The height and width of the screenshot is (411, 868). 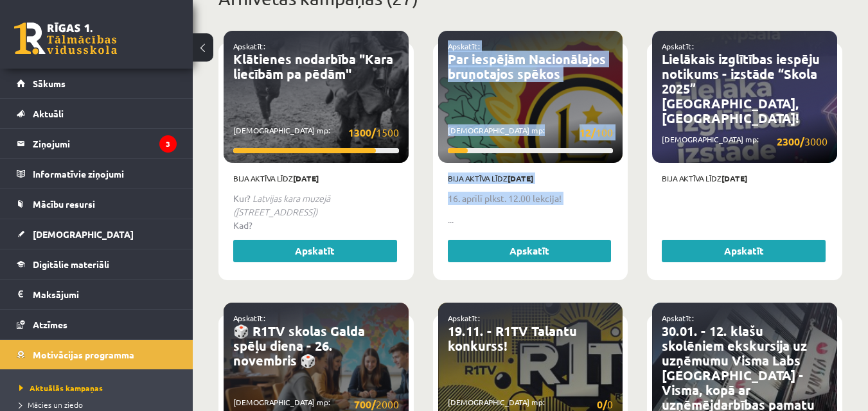 What do you see at coordinates (373, 133) in the screenshot?
I see `span: 1500` at bounding box center [373, 133].